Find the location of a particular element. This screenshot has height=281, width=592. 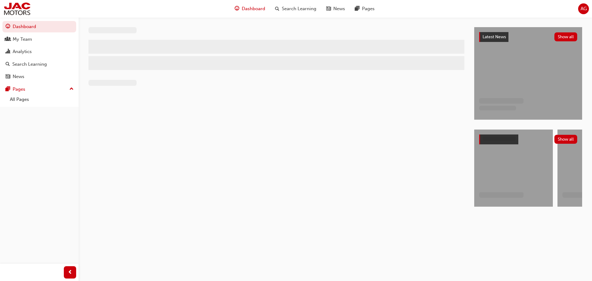

span: Search Learning is located at coordinates (299, 9).